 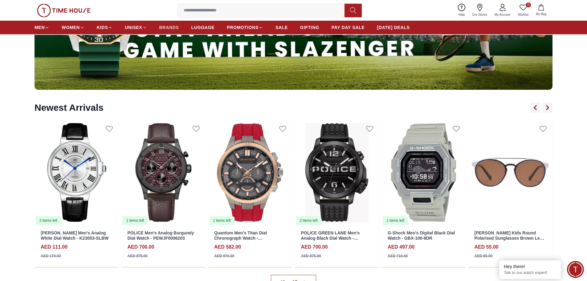 I want to click on span: PROMOTIONS, so click(x=242, y=27).